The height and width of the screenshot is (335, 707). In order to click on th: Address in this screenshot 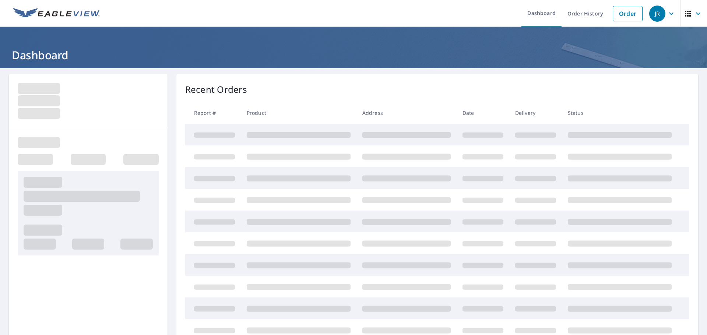, I will do `click(406, 113)`.